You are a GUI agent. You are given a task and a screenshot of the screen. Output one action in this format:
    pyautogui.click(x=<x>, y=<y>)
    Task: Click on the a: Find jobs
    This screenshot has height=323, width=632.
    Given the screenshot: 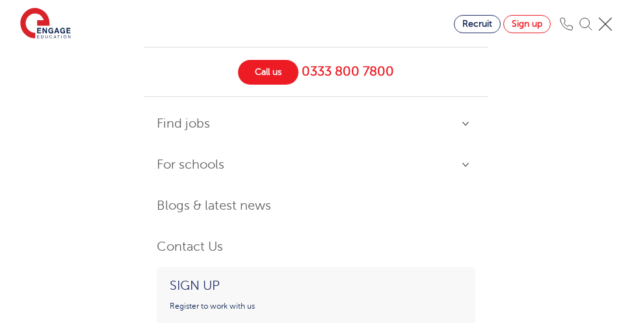 What is the action you would take?
    pyautogui.click(x=316, y=124)
    